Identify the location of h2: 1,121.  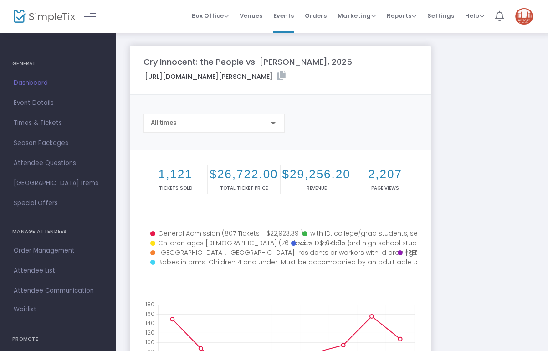
(175, 174).